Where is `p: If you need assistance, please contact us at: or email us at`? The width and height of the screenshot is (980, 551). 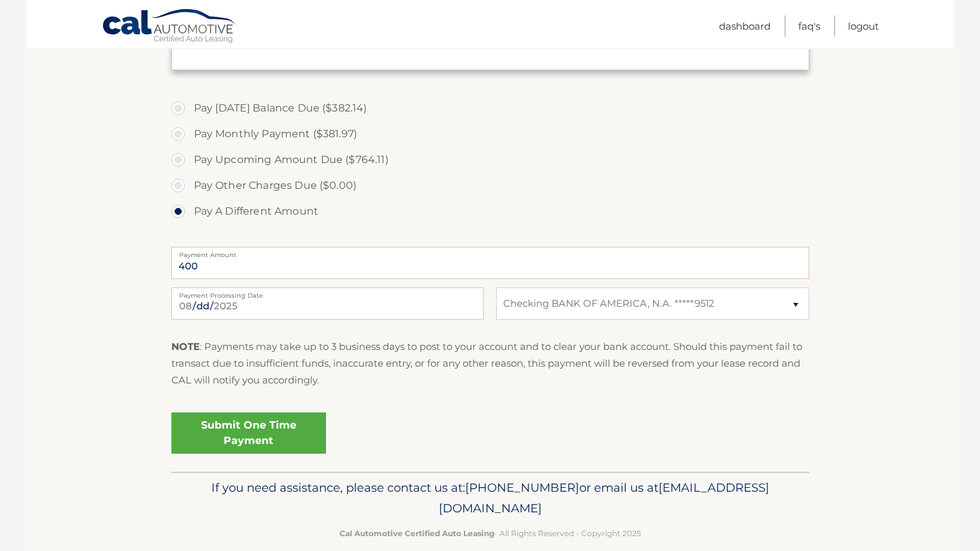
p: If you need assistance, please contact us at: or email us at is located at coordinates (490, 498).